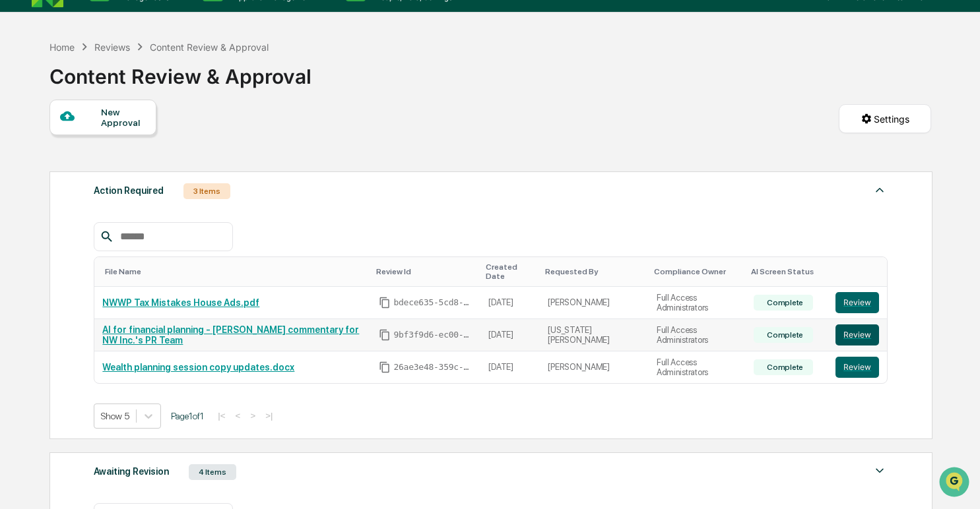 Image resolution: width=980 pixels, height=509 pixels. I want to click on p: How can we help?, so click(127, 39).